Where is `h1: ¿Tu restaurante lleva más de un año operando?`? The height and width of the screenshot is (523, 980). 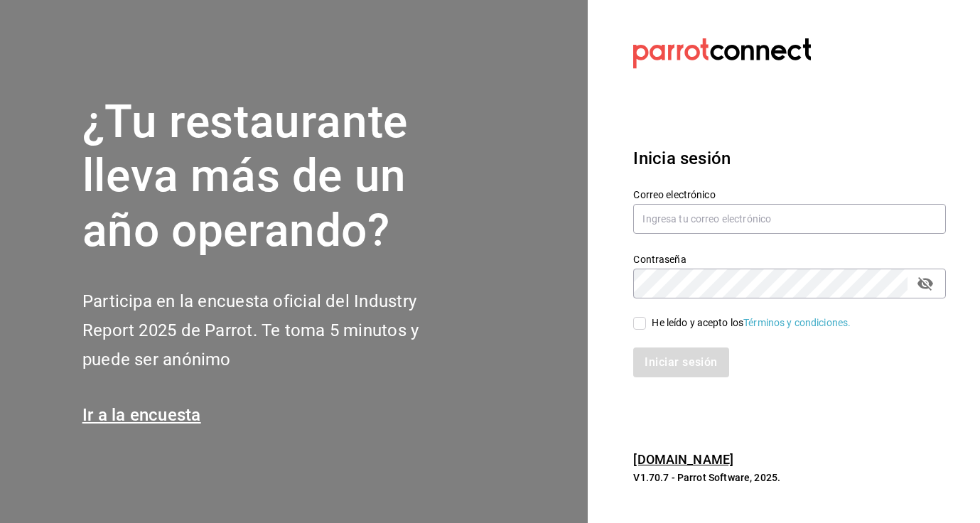
h1: ¿Tu restaurante lleva más de un año operando? is located at coordinates (274, 177).